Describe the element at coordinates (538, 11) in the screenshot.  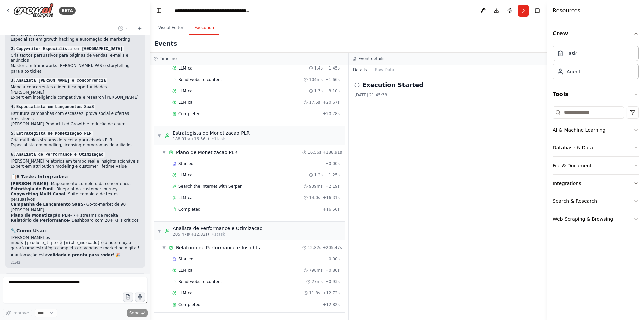
I see `button: Hide right sidebar` at that location.